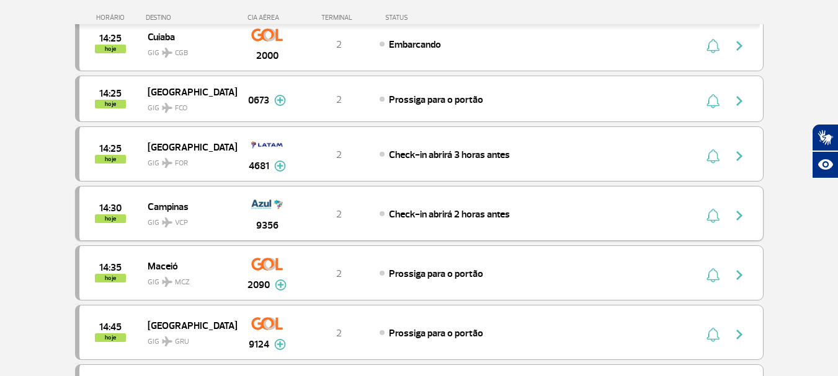  What do you see at coordinates (187, 206) in the screenshot?
I see `span: Campinas` at bounding box center [187, 206].